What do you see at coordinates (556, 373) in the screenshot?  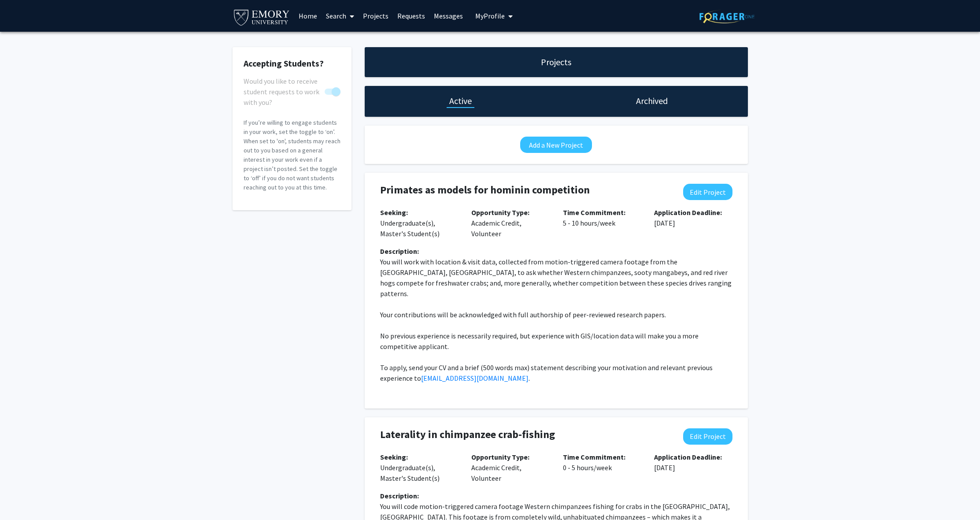 I see `p: To apply, send your CV and a brief (500 words max) statement describing your motivation and relev...` at bounding box center [556, 373].